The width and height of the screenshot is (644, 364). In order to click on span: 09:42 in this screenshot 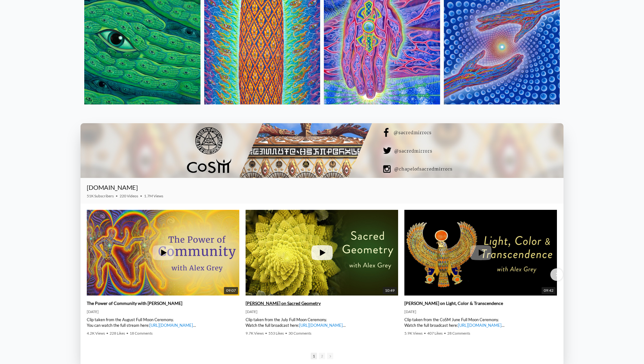, I will do `click(548, 291)`.